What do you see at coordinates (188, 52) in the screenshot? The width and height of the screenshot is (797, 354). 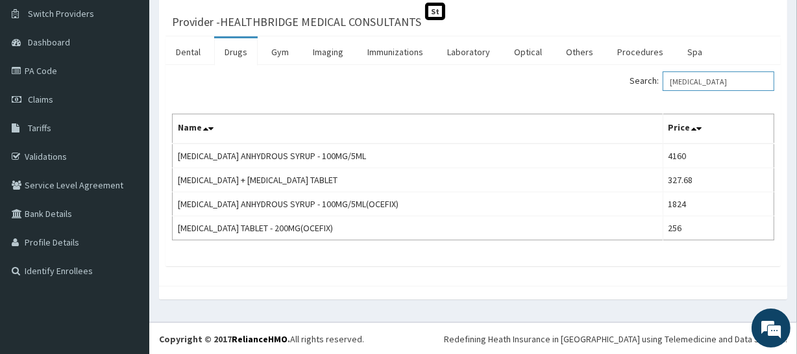 I see `a: Dental` at bounding box center [188, 52].